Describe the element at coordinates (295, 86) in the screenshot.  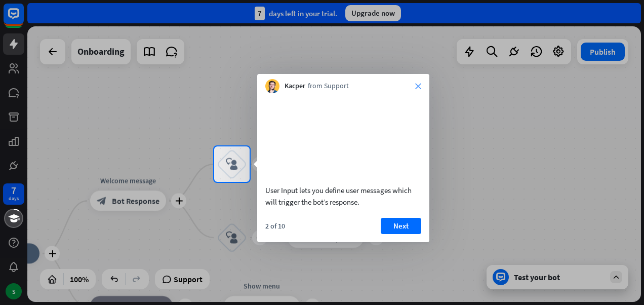
I see `span: Kacper` at that location.